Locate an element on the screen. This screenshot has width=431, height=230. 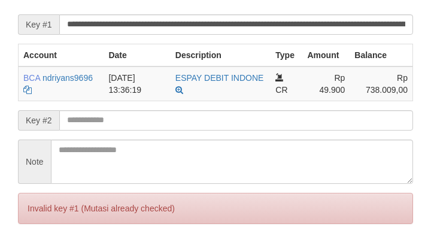
td: Rp 49.900 is located at coordinates (325, 84).